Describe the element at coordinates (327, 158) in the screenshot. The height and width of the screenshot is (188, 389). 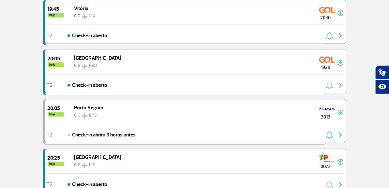
I see `img: TAP Portugal` at that location.